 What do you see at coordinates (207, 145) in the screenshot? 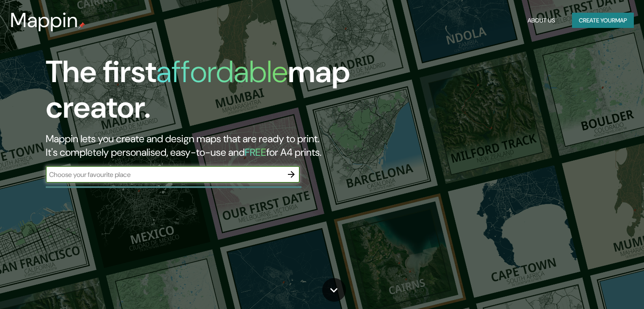
I see `h2: Mappin lets you create and design maps that are ready to print. It's completely personalised, eas...` at bounding box center [207, 145].